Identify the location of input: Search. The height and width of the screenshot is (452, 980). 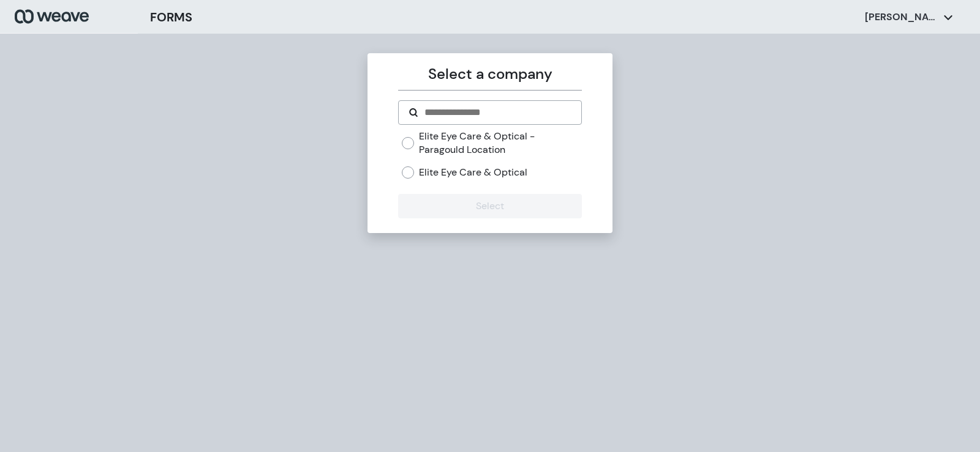
(497, 113).